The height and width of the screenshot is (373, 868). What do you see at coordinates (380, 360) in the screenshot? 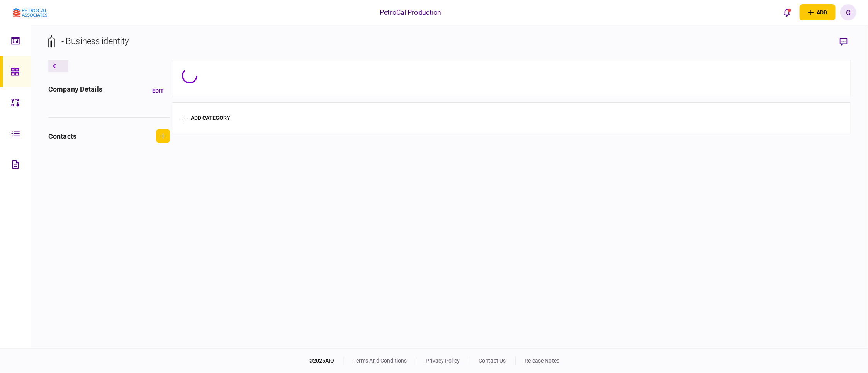
I see `a: terms and conditions` at bounding box center [380, 360].